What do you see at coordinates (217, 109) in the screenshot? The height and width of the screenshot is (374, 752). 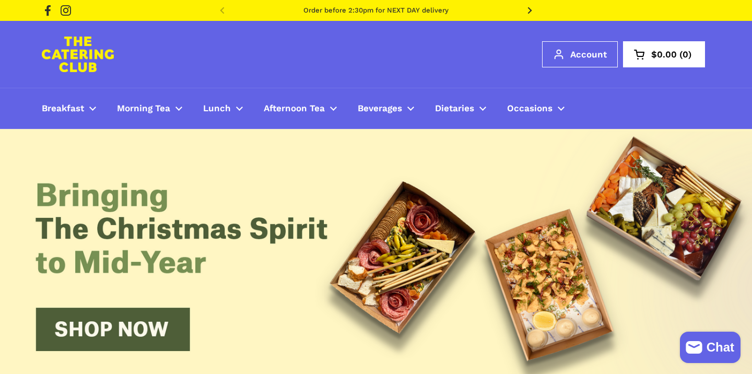 I see `span: Lunch` at bounding box center [217, 109].